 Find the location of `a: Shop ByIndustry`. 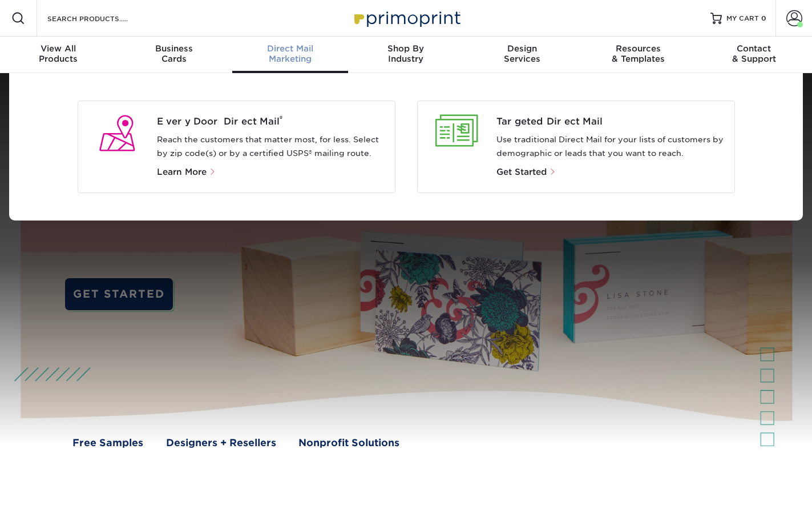

a: Shop ByIndustry is located at coordinates (406, 55).